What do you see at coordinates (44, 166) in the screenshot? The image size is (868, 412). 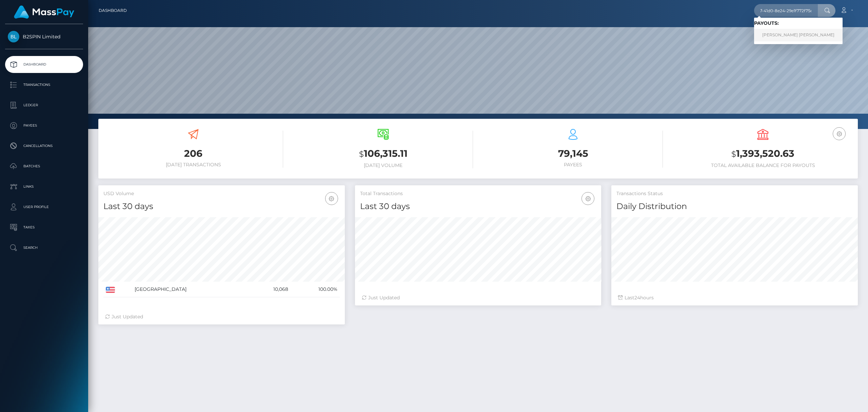 I see `a: Batches` at bounding box center [44, 166].